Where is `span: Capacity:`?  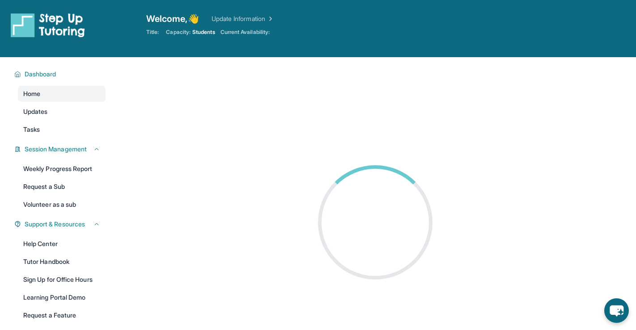 span: Capacity: is located at coordinates (178, 32).